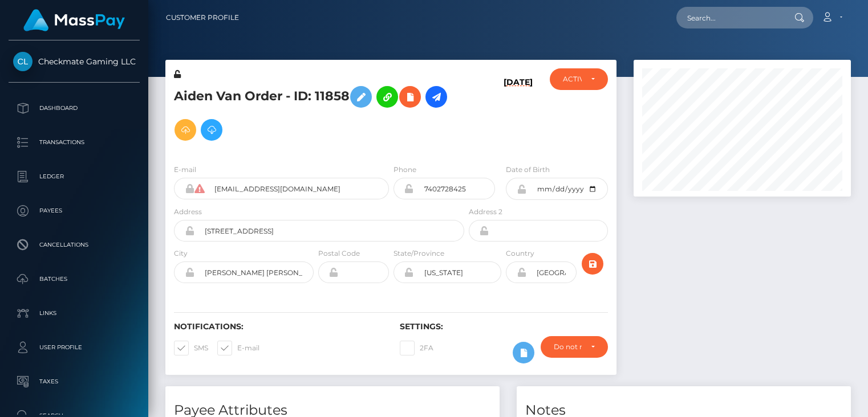 The image size is (868, 417). Describe the element at coordinates (417, 349) in the screenshot. I see `label: 2FA` at that location.